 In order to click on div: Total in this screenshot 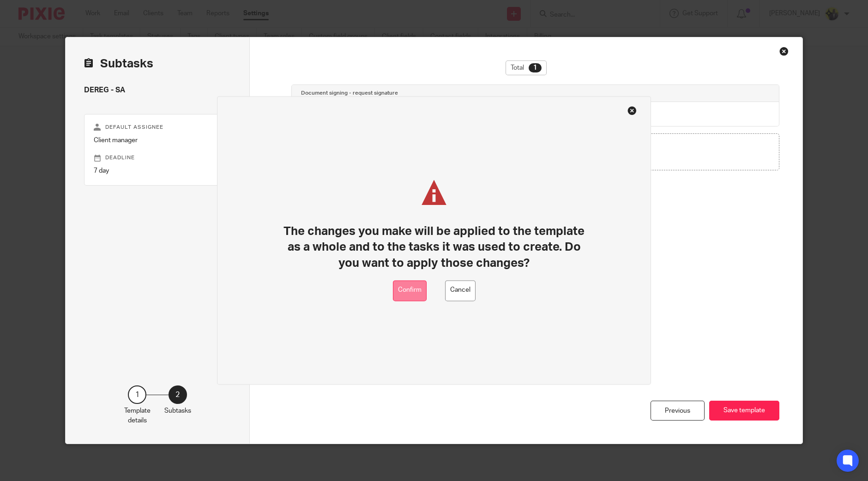, I will do `click(526, 68)`.